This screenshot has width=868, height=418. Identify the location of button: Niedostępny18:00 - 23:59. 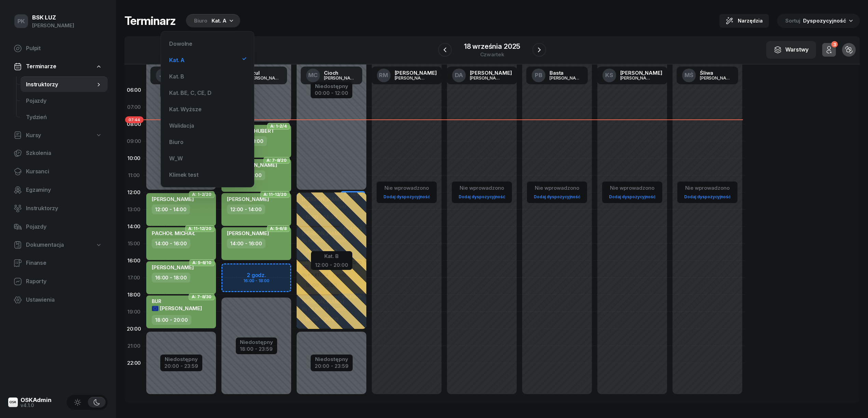
(256, 346).